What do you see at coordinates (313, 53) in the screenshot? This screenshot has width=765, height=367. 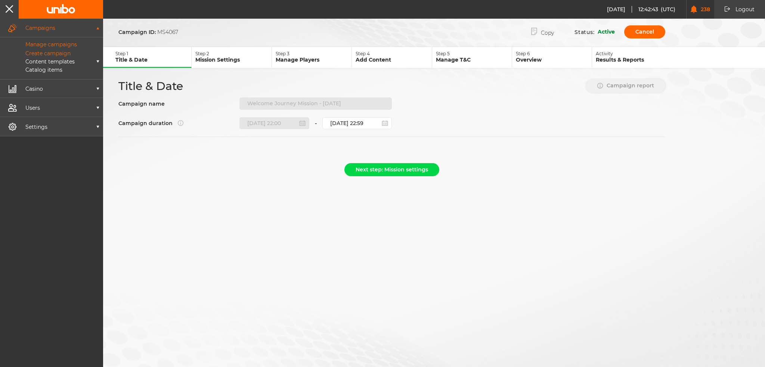 I see `p: 3` at bounding box center [313, 53].